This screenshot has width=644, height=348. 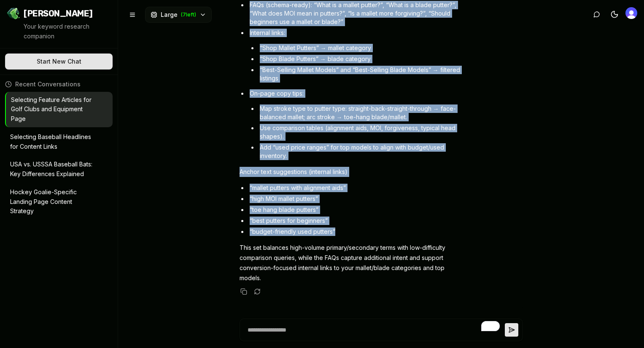 I want to click on li: “high MOI mallet putters”, so click(x=357, y=199).